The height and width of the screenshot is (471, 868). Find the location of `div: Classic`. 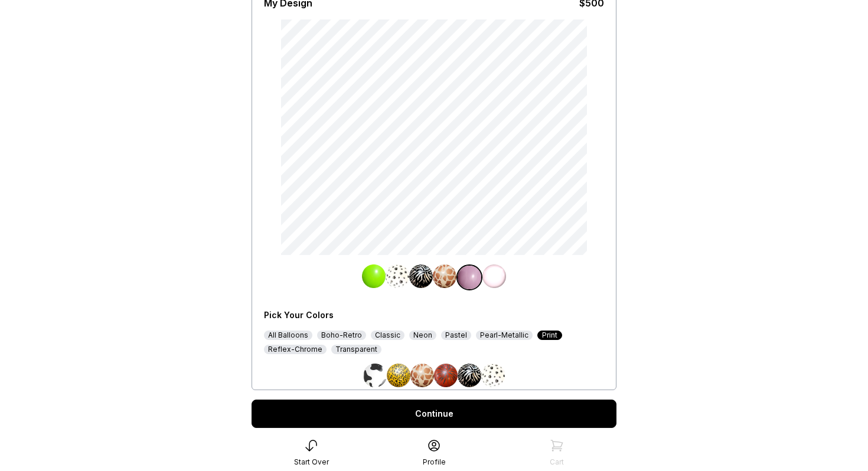

div: Classic is located at coordinates (387, 335).